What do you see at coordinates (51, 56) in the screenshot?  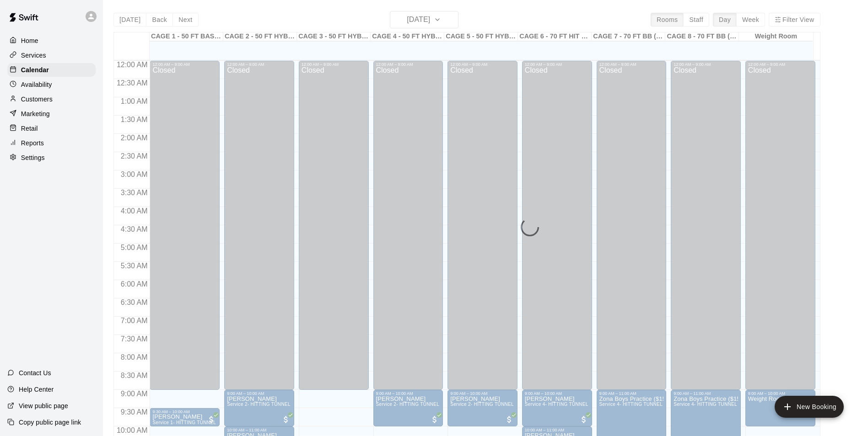 I see `a: Services` at bounding box center [51, 56].